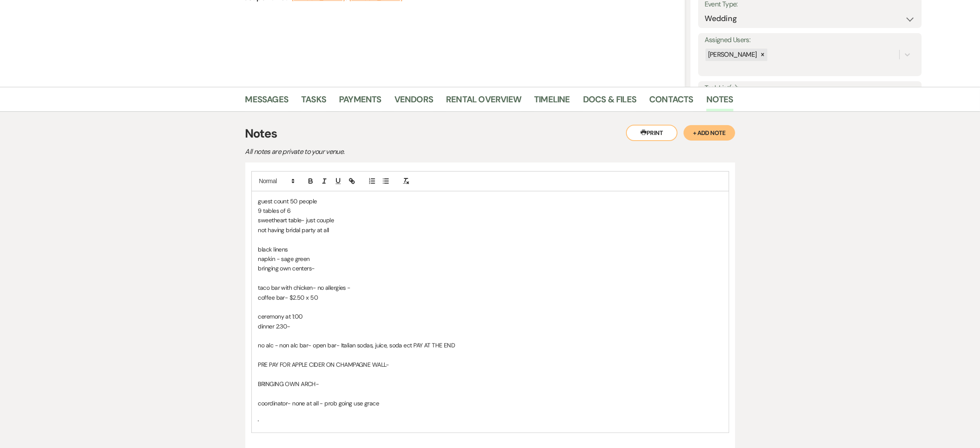 This screenshot has height=448, width=980. What do you see at coordinates (360, 102) in the screenshot?
I see `a: Payments` at bounding box center [360, 102].